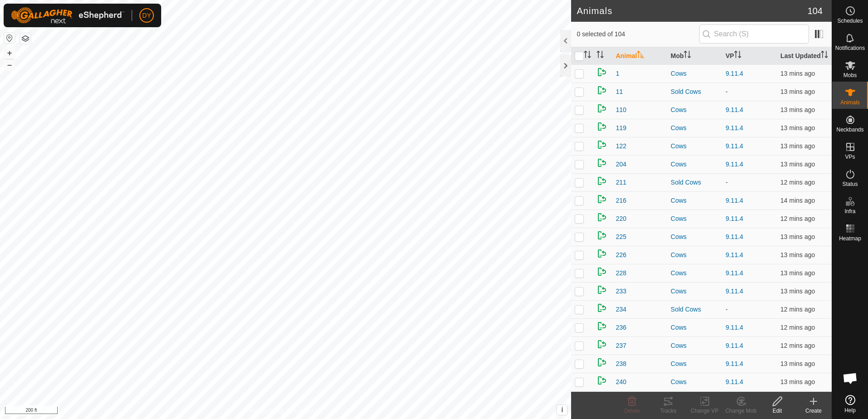 This screenshot has height=419, width=868. What do you see at coordinates (850, 21) in the screenshot?
I see `span: Schedules` at bounding box center [850, 21].